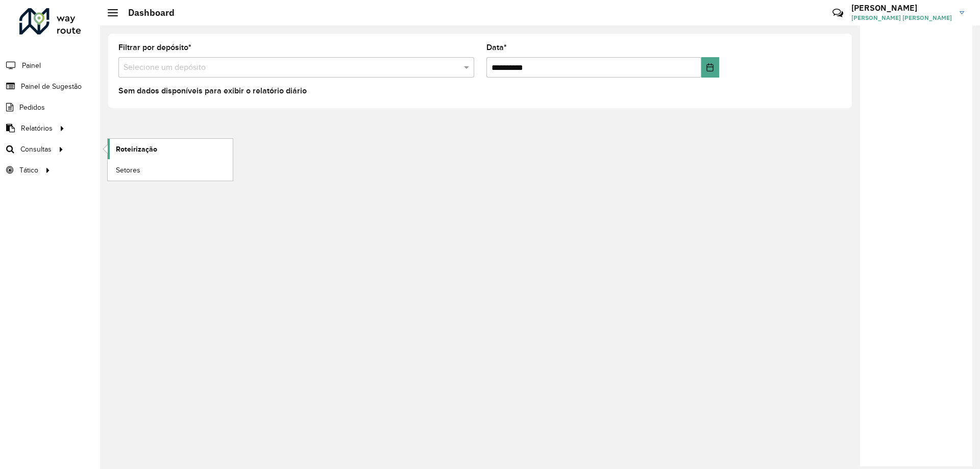  What do you see at coordinates (146, 12) in the screenshot?
I see `h2: Dashboard` at bounding box center [146, 12].